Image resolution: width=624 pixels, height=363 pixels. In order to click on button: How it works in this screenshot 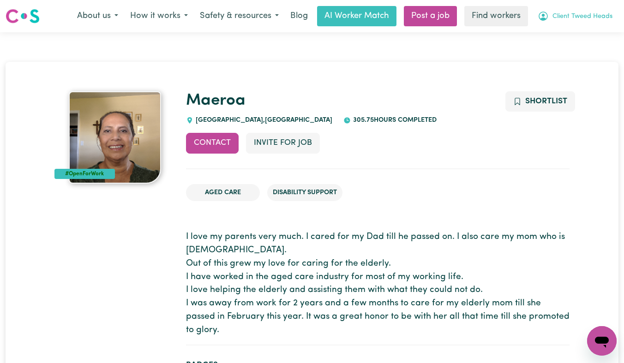, I will do `click(159, 16)`.